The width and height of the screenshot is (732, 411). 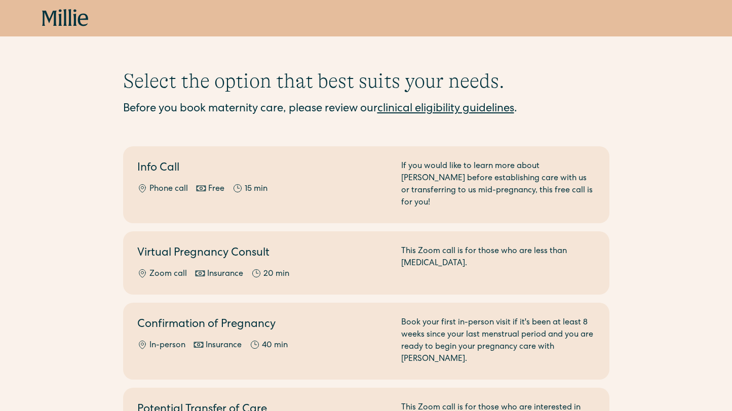 What do you see at coordinates (216, 189) in the screenshot?
I see `div: Free` at bounding box center [216, 189].